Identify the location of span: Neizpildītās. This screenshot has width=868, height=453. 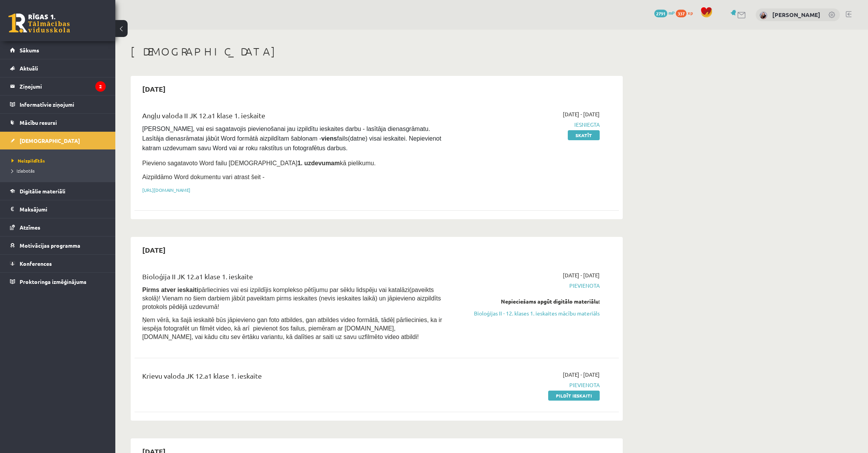
(28, 160).